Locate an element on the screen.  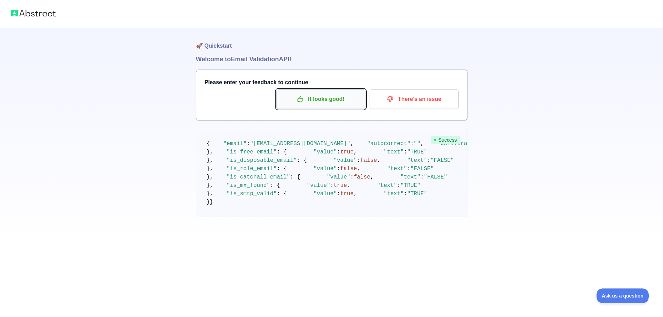
p: There's an issue is located at coordinates (414, 99).